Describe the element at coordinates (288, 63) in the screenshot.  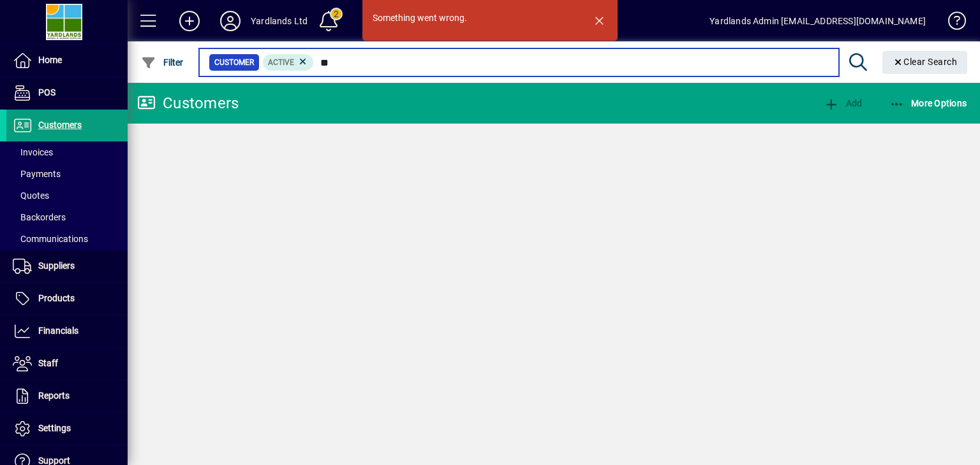
I see `mat-chip: Activation Status: Active` at that location.